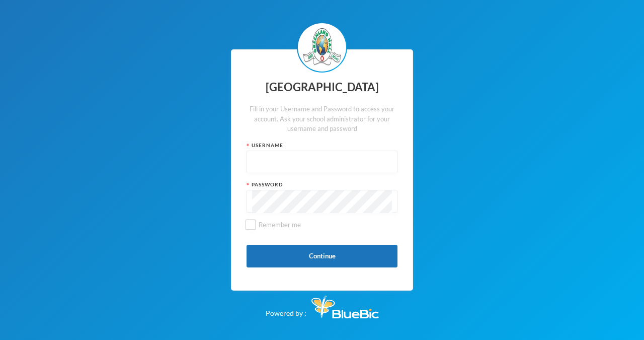 The height and width of the screenshot is (340, 644). I want to click on div: Password, so click(322, 184).